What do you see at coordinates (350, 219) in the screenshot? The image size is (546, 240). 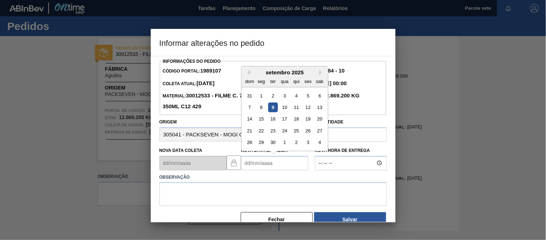 I see `font: Salvar` at bounding box center [350, 219].